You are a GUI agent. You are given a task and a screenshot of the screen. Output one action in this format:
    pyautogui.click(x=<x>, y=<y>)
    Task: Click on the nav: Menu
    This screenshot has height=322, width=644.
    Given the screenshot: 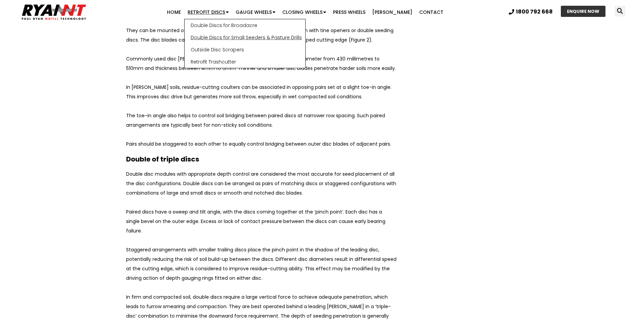 What is the action you would take?
    pyautogui.click(x=305, y=12)
    